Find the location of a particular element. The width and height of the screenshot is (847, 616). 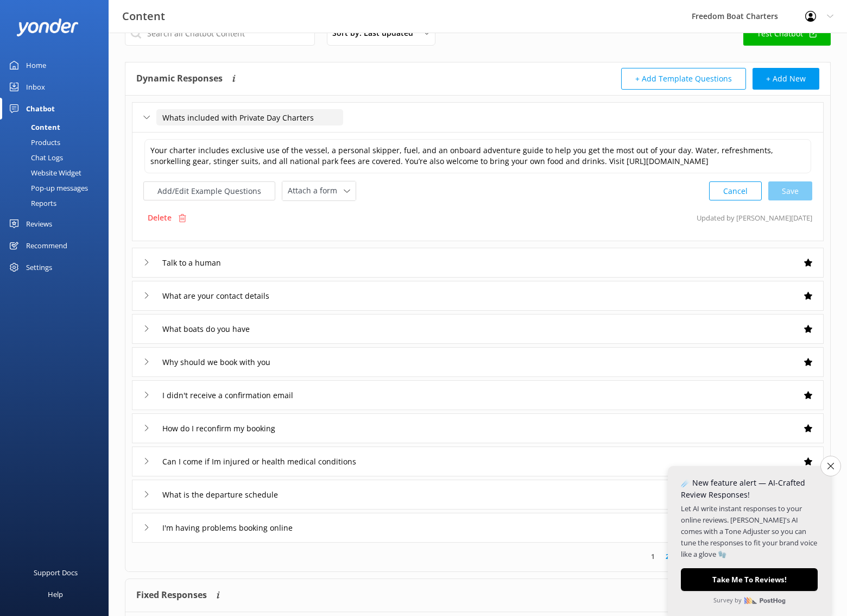

button: + Add New is located at coordinates (785, 79).